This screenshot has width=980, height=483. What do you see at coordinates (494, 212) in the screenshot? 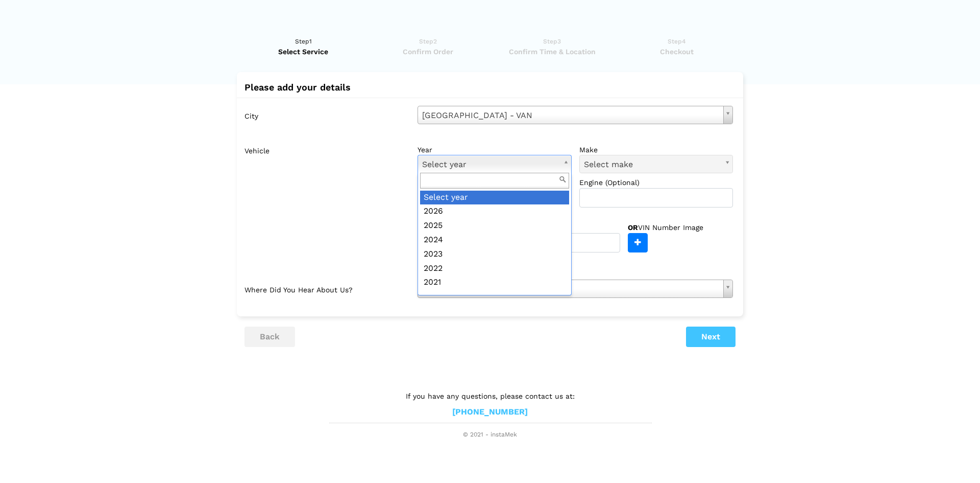
I see `div: 2026` at bounding box center [494, 212].